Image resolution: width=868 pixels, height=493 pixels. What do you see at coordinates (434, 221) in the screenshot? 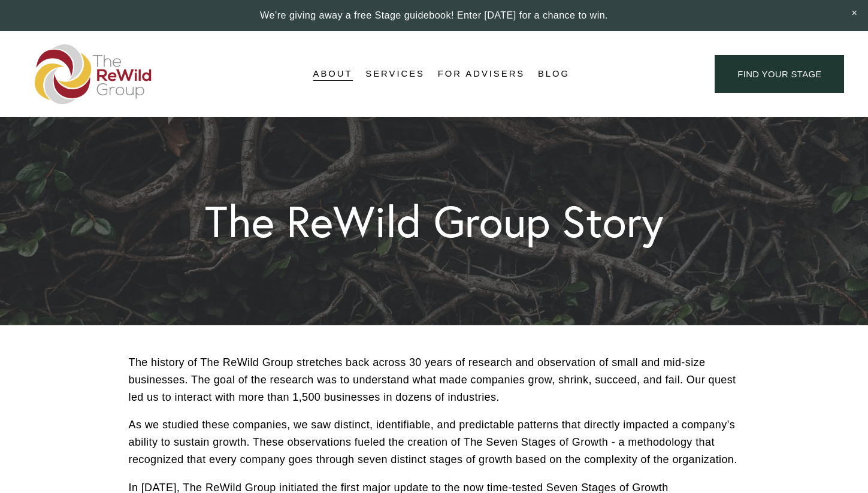
I see `h1: The ReWild Group Story` at bounding box center [434, 221].